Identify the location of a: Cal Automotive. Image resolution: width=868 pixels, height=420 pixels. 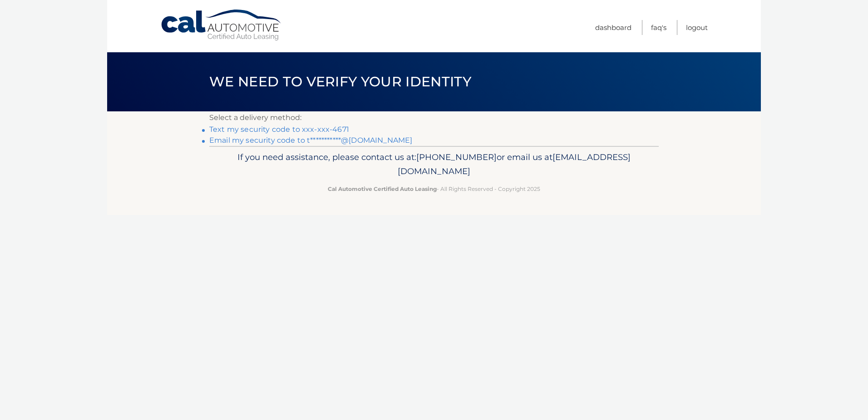
(222, 25).